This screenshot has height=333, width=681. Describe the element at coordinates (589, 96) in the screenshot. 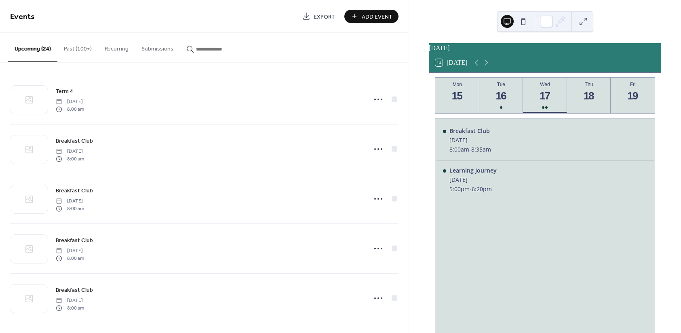

I see `div: 18` at that location.